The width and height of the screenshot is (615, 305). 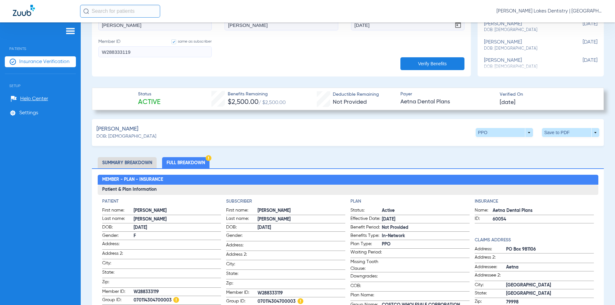 What do you see at coordinates (118, 236) in the screenshot?
I see `span: Gender:` at bounding box center [118, 236].